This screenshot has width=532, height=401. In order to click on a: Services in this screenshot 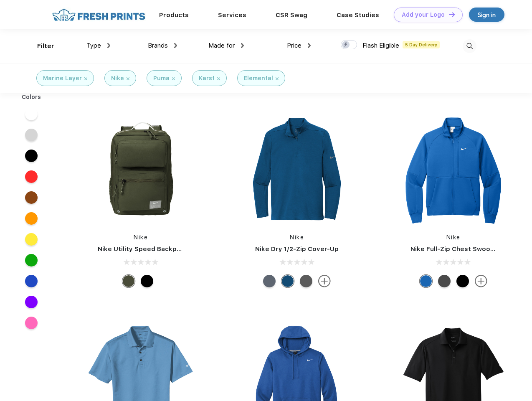, I will do `click(232, 15)`.